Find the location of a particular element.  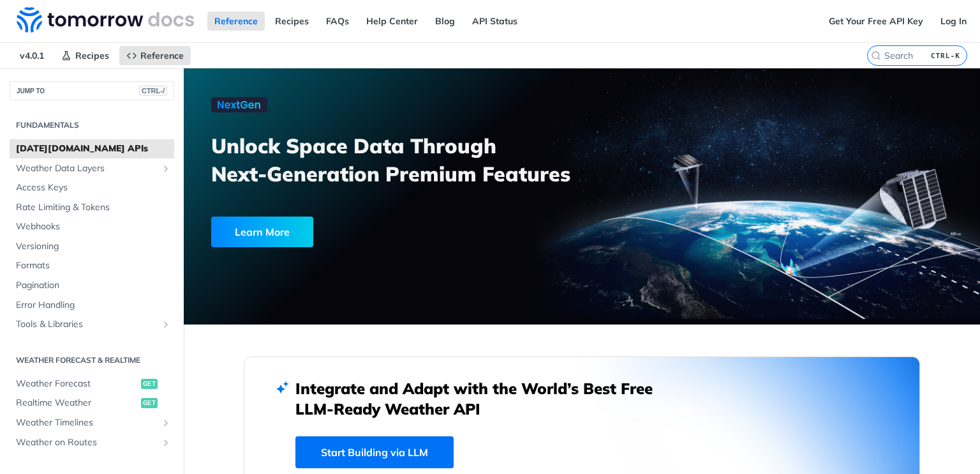

span: Formats is located at coordinates (93, 266).